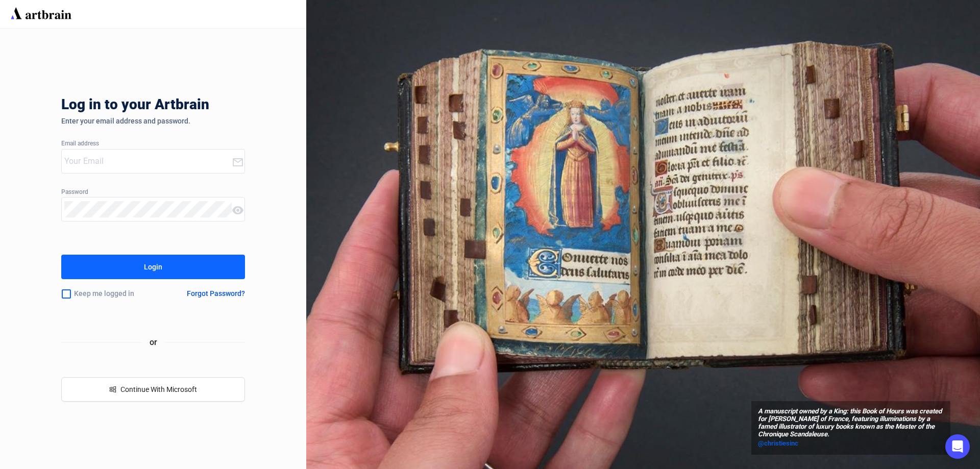 The image size is (980, 469). What do you see at coordinates (851, 443) in the screenshot?
I see `a: @christiesinc` at bounding box center [851, 443].